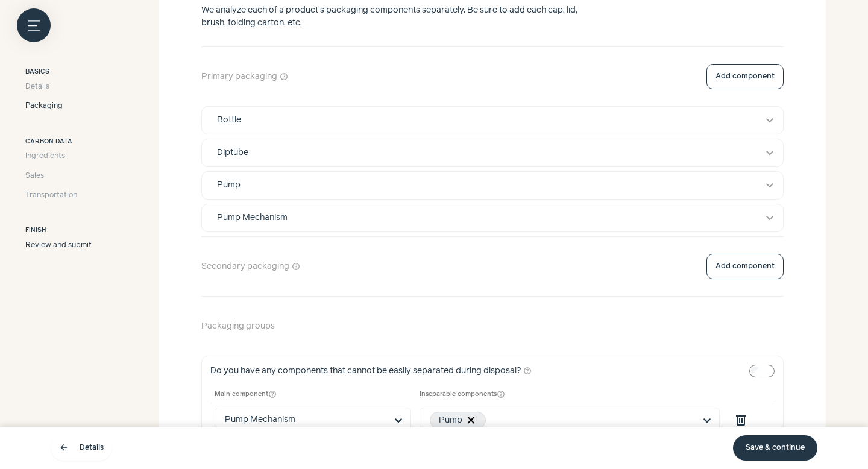 The image size is (868, 469). I want to click on span: Primary packaging, so click(240, 77).